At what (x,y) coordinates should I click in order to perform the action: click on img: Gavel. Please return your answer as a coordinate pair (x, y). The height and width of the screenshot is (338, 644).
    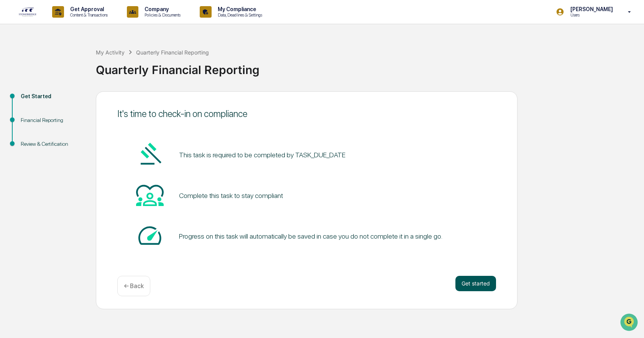
    Looking at the image, I should click on (150, 154).